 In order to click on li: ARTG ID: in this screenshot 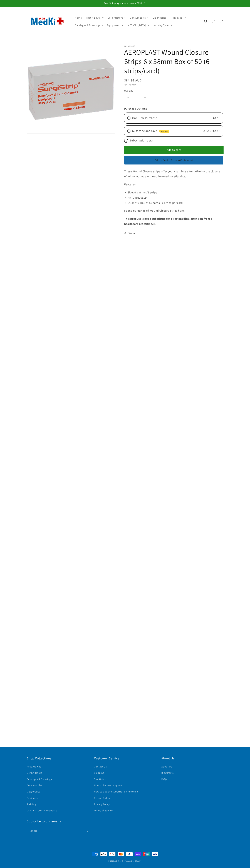, I will do `click(175, 198)`.